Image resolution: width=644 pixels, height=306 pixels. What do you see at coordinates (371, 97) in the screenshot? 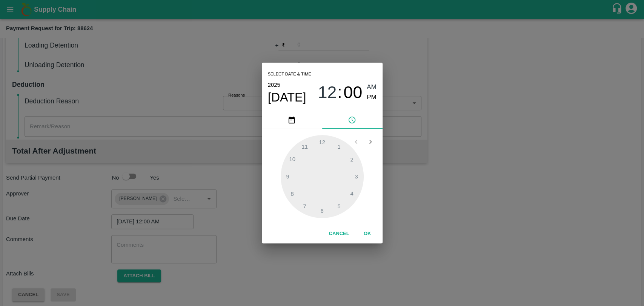
I see `span: PM` at bounding box center [371, 97].